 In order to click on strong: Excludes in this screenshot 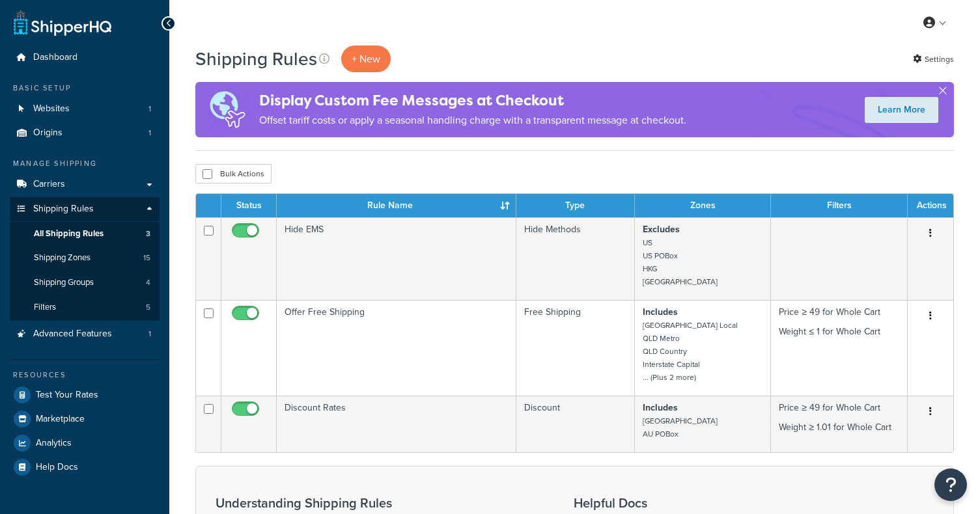, I will do `click(661, 229)`.